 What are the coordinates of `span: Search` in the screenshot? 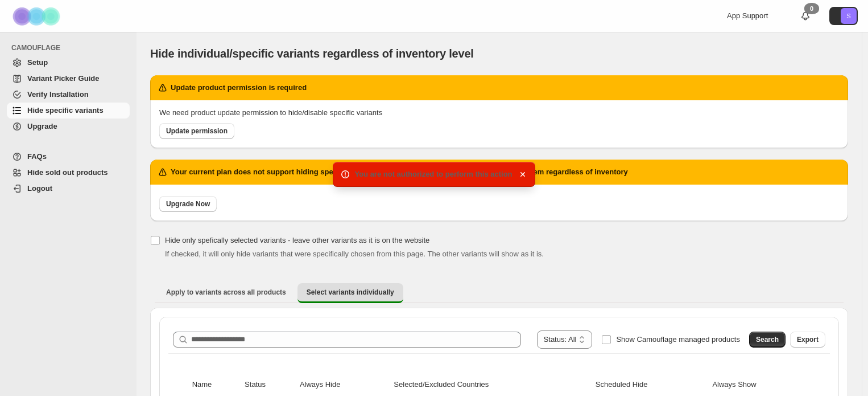 It's located at (768, 340).